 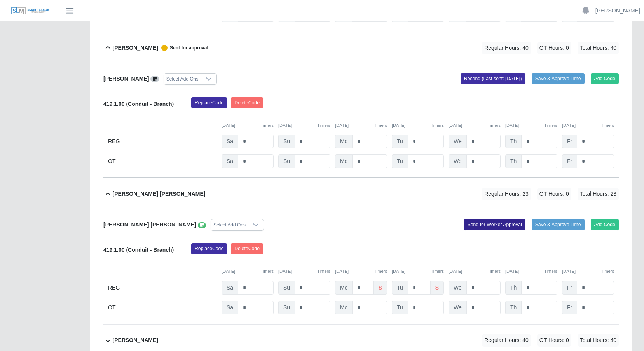 I want to click on img: SLM Logo, so click(x=30, y=11).